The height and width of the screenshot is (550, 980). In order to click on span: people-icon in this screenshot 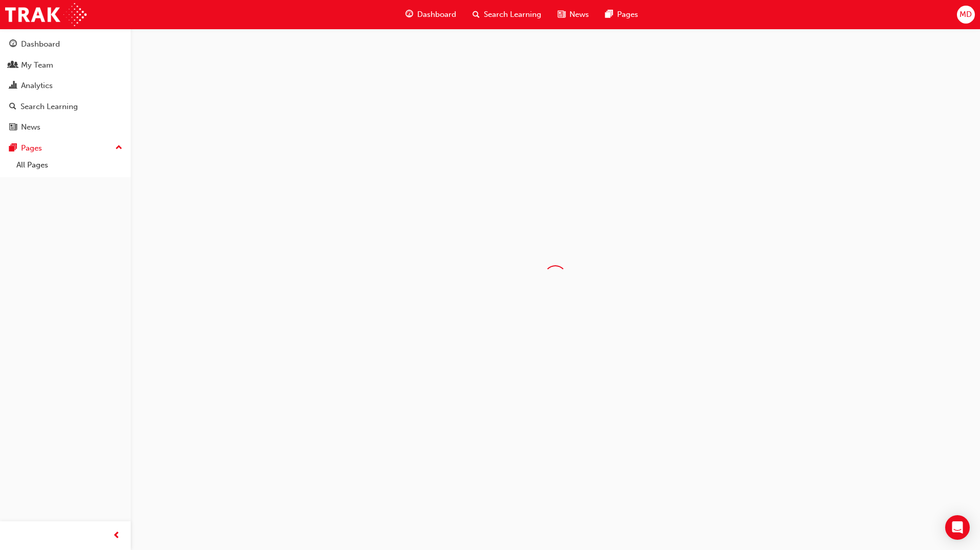, I will do `click(13, 66)`.